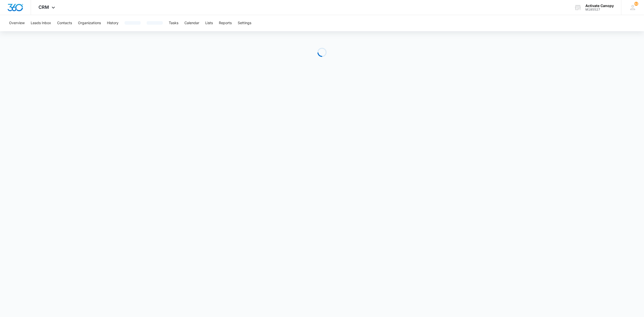 The height and width of the screenshot is (317, 644). Describe the element at coordinates (600, 6) in the screenshot. I see `div: account name` at that location.